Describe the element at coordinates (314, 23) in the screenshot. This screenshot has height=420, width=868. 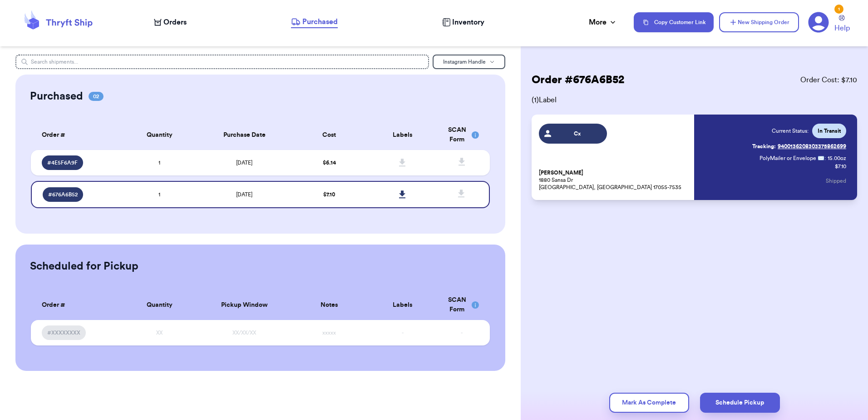
I see `a: Purchased` at that location.